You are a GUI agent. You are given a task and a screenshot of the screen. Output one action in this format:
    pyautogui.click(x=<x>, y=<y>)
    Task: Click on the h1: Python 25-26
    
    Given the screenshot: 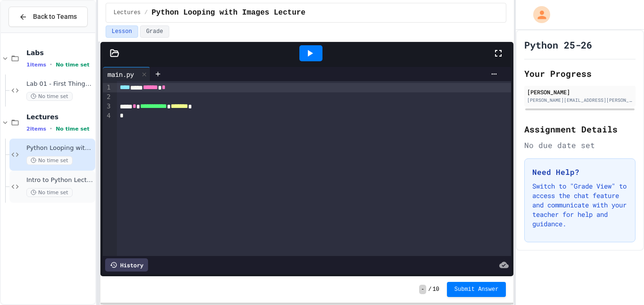 What is the action you would take?
    pyautogui.click(x=558, y=45)
    